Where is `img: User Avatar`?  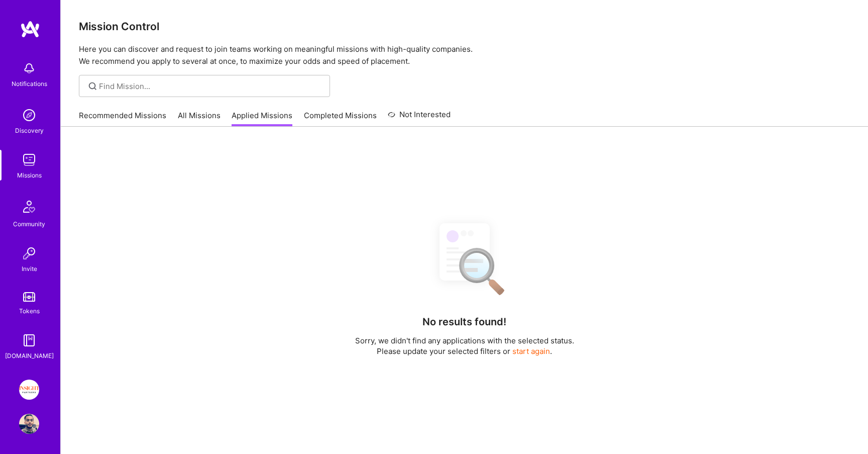 img: User Avatar is located at coordinates (29, 424).